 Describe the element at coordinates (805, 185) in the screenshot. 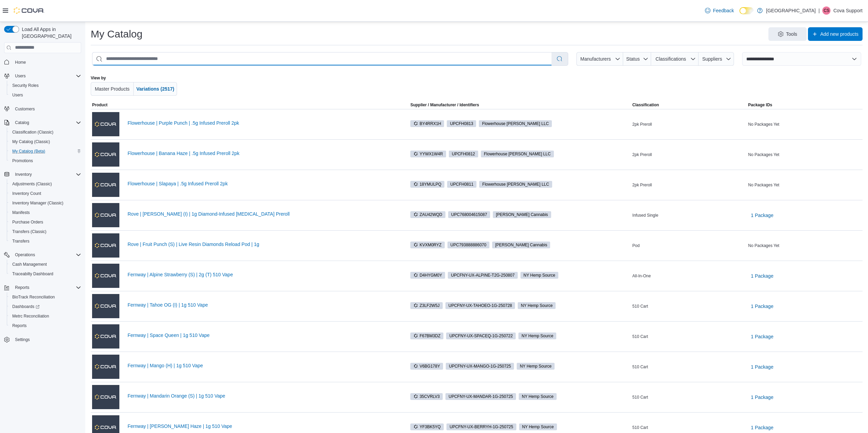

I see `div: No Packages Yet` at that location.